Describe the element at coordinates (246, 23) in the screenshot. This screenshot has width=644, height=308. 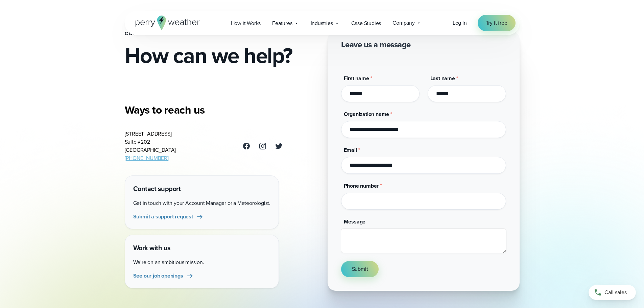
I see `span: How it Works` at that location.